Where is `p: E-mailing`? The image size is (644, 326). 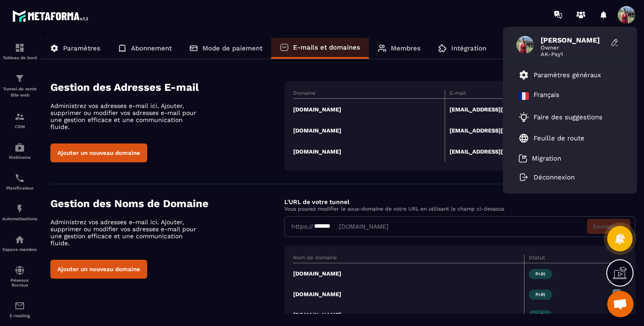 p: E-mailing is located at coordinates (20, 316).